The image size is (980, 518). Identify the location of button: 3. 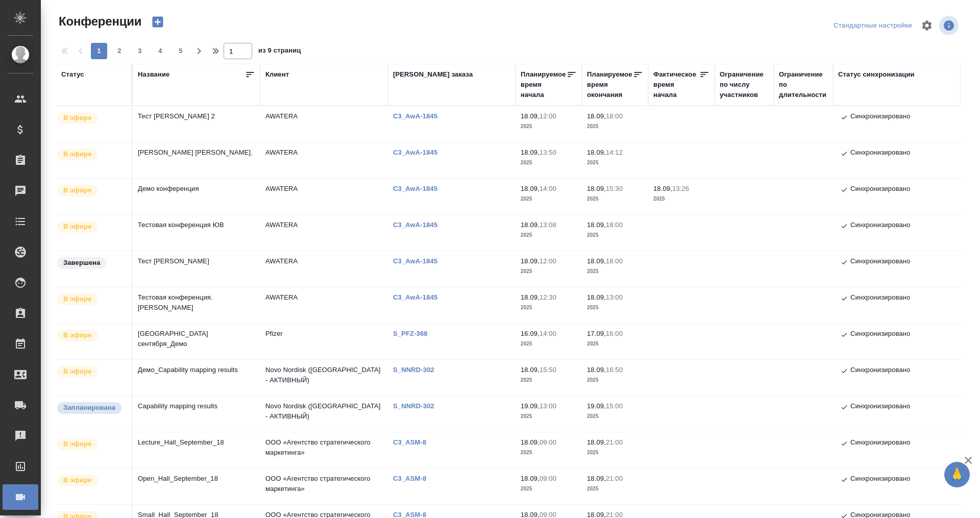
(140, 51).